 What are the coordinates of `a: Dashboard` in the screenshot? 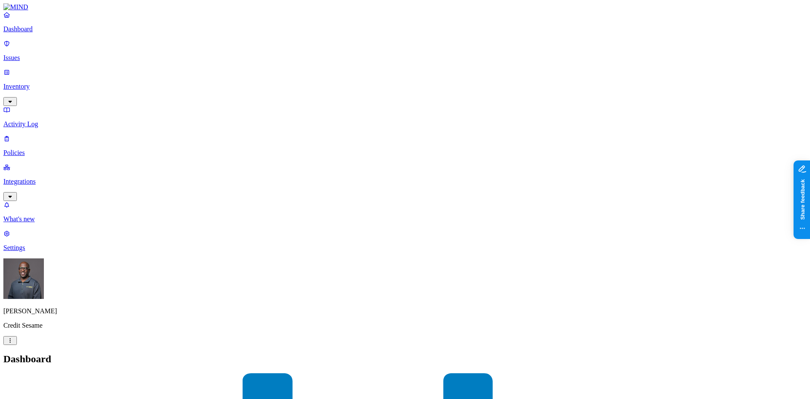 It's located at (405, 22).